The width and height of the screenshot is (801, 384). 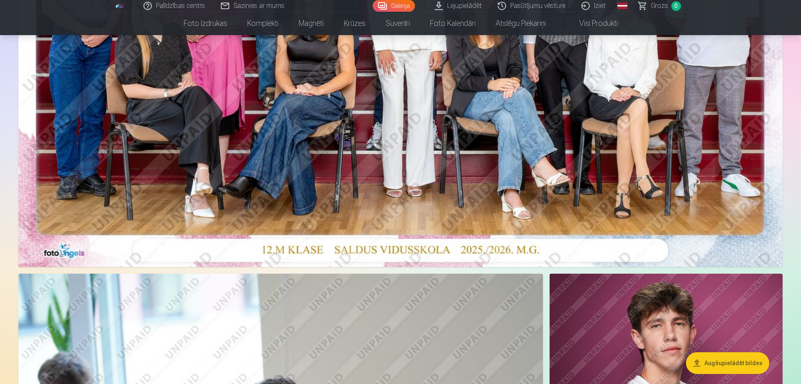 I want to click on span: 0, so click(x=676, y=6).